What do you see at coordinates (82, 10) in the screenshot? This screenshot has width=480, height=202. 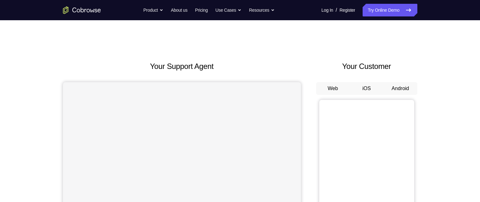 I see `a: Go to the home page` at bounding box center [82, 10].